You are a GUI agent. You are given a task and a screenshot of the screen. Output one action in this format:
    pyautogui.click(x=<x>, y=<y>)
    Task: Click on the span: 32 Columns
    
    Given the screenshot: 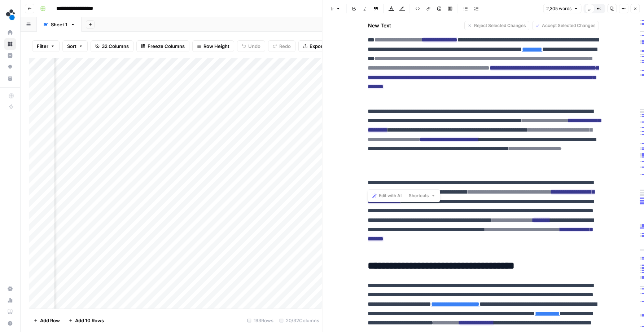 What is the action you would take?
    pyautogui.click(x=115, y=46)
    